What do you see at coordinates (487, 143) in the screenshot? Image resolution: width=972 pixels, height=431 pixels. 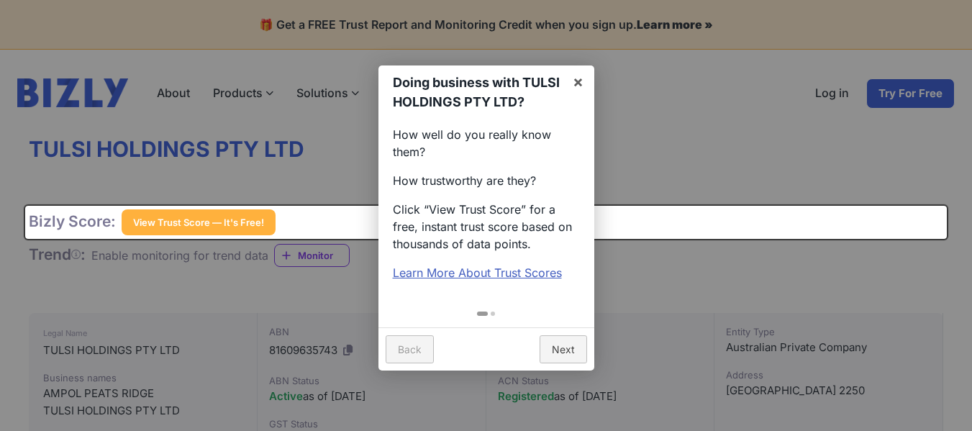 I see `p: How well do you really know them?` at bounding box center [487, 143].